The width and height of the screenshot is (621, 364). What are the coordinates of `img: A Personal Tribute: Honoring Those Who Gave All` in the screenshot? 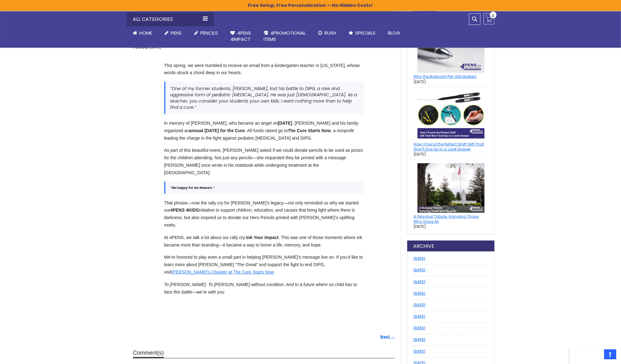 It's located at (451, 188).